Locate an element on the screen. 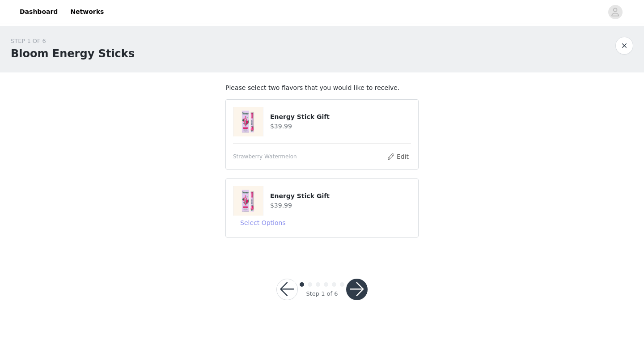  p: Please select two flavors that you would like to receive. is located at coordinates (322, 88).